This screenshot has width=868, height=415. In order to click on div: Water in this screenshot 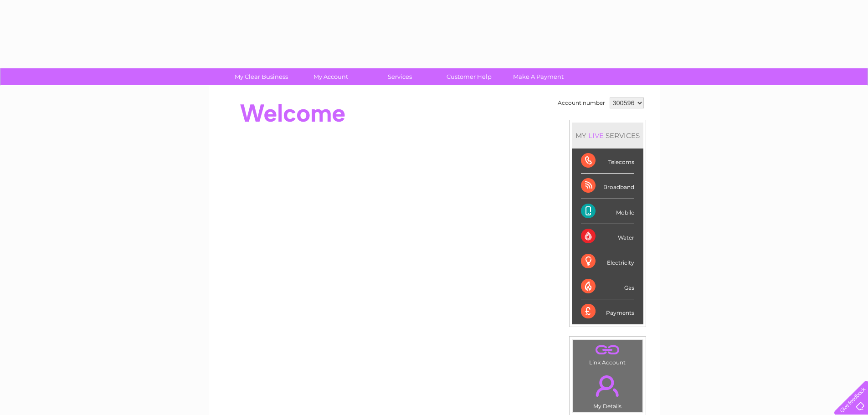, I will do `click(608, 237)`.